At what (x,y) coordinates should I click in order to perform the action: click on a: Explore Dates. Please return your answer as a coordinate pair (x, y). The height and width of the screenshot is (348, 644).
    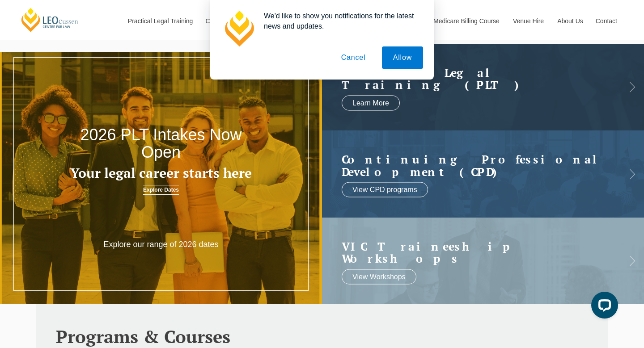
    Looking at the image, I should click on (161, 190).